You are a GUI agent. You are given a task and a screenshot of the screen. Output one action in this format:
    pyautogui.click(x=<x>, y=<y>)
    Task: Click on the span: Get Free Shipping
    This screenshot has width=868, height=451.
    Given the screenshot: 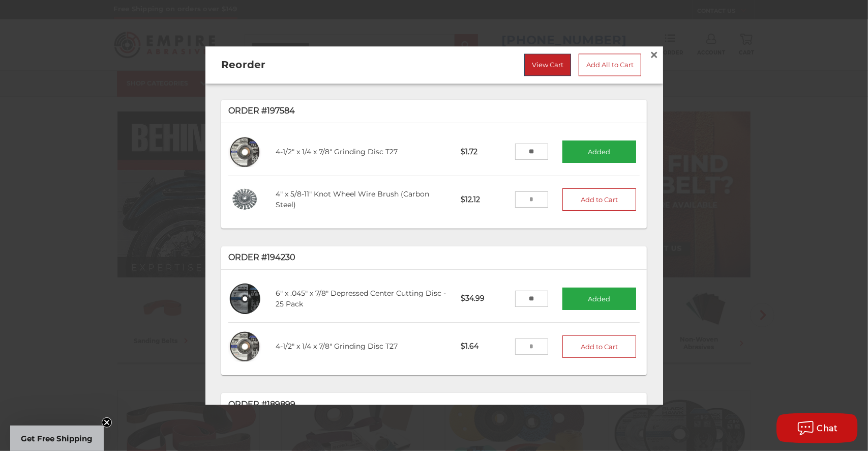 What is the action you would take?
    pyautogui.click(x=57, y=438)
    